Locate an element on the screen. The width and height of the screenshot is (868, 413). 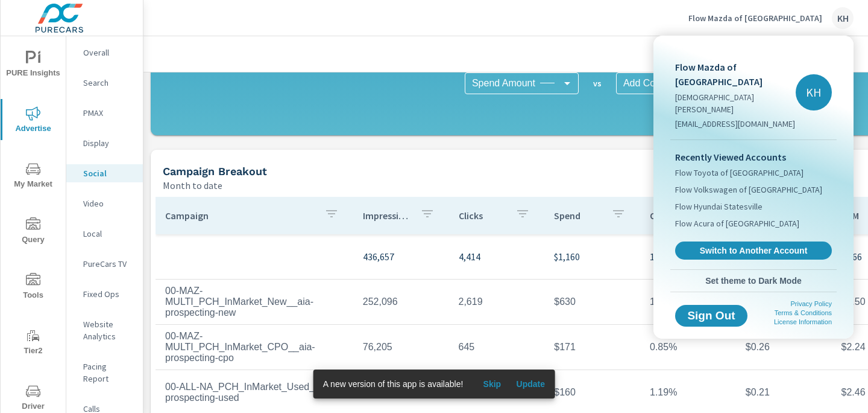
button: Sign Out is located at coordinates (711, 316).